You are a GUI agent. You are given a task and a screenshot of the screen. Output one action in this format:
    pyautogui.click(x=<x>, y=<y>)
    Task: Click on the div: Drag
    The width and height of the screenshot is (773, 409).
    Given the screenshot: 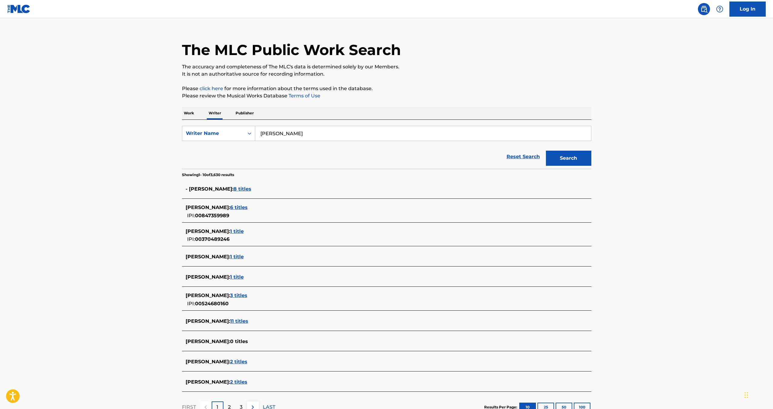 What is the action you would take?
    pyautogui.click(x=746, y=395)
    